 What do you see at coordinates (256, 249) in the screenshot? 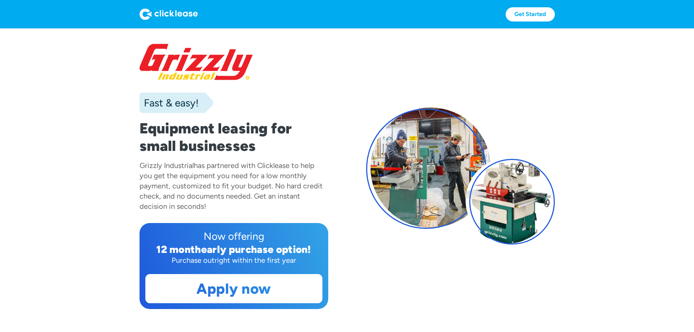
I see `div: early purchase option!` at bounding box center [256, 249].